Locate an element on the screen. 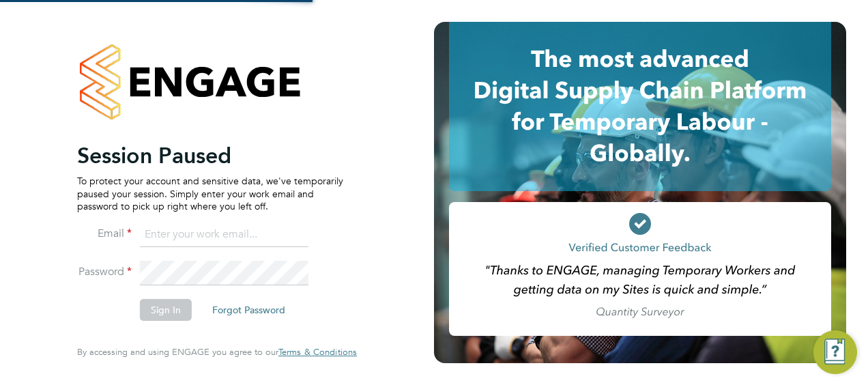 This screenshot has width=868, height=385. input: Enter your work email... is located at coordinates (223, 235).